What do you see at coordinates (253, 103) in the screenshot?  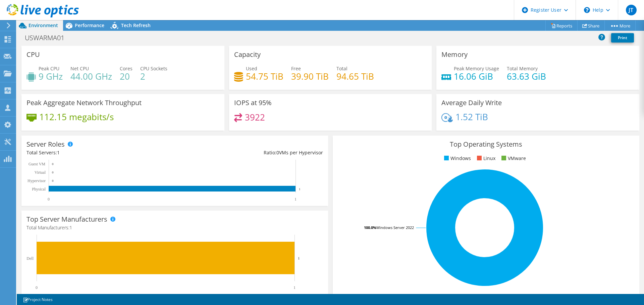 I see `h3: IOPS at 95%` at bounding box center [253, 103].